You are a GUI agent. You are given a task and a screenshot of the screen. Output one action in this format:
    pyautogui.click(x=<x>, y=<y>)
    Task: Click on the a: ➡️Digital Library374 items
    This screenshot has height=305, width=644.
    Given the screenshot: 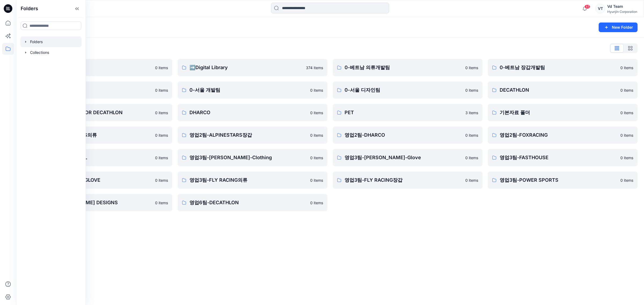 What is the action you would take?
    pyautogui.click(x=252, y=68)
    